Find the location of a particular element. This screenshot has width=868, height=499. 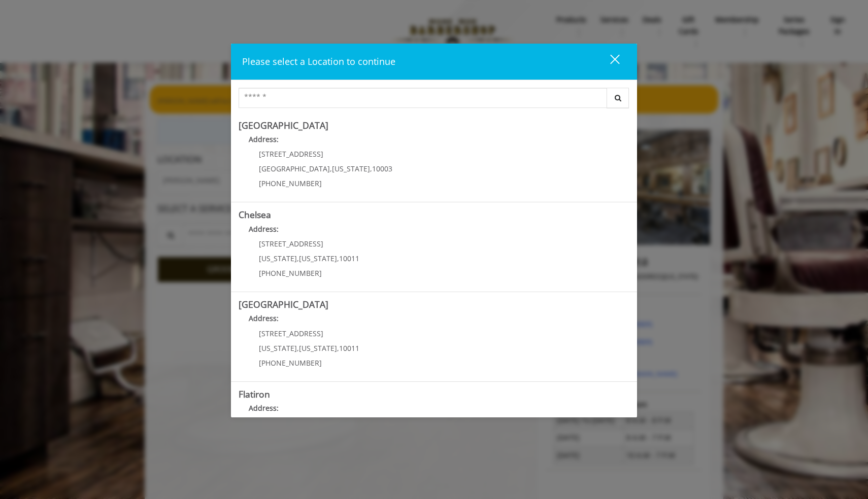

input: Search Center is located at coordinates (423, 98).